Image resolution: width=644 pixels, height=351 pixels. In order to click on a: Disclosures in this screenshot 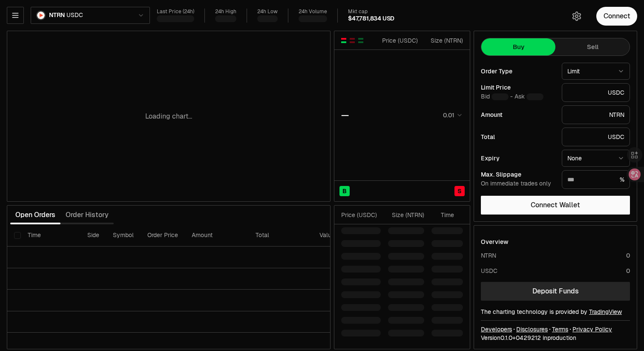, I will do `click(532, 329)`.